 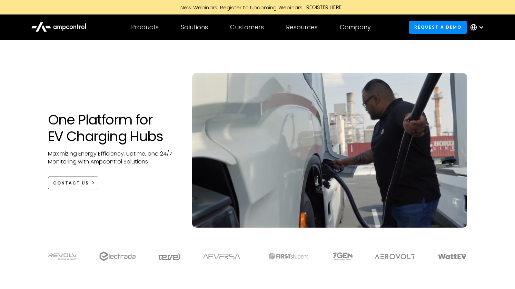 I want to click on div: New Webinars: Register to Upcoming Webinars, so click(x=240, y=7).